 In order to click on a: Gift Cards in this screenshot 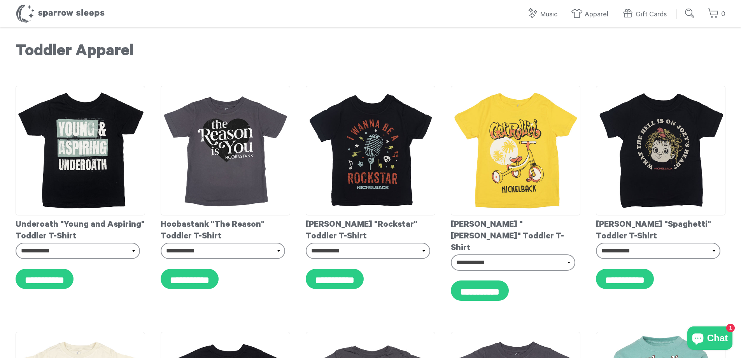, I will do `click(646, 14)`.